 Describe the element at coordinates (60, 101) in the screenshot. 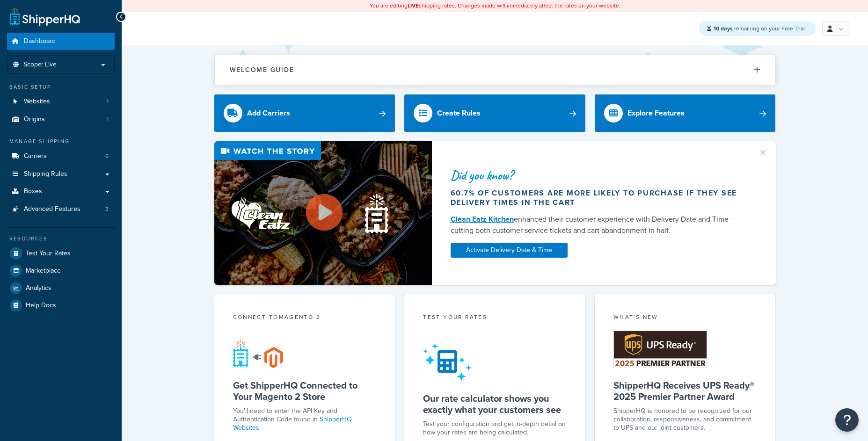

I see `a: Websites1` at that location.